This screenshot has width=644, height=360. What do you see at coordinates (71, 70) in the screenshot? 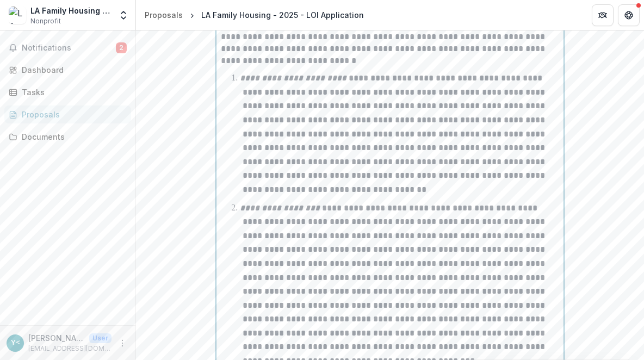
I see `div: Dashboard` at bounding box center [71, 70].